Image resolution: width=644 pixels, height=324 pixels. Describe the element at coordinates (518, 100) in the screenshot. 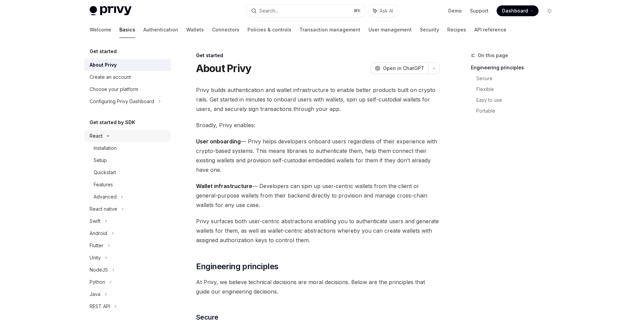

I see `a: Easy to use` at that location.